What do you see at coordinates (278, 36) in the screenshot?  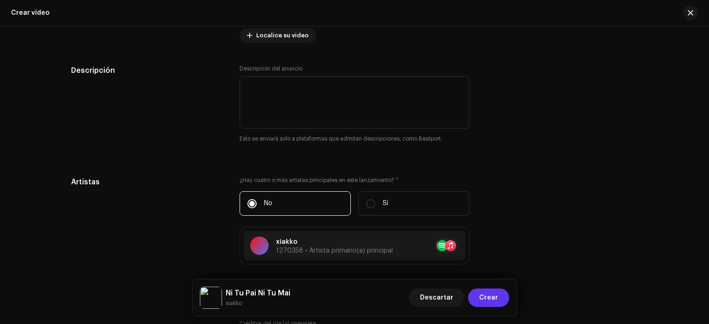 I see `button: Localice su video` at bounding box center [278, 36].